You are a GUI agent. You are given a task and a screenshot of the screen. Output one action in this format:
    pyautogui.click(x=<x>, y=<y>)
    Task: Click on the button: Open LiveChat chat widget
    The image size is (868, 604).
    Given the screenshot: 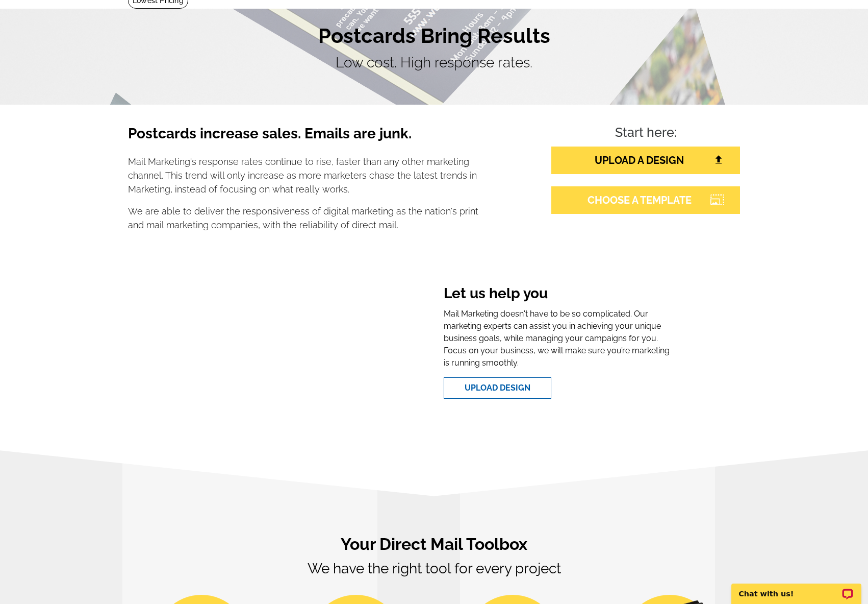 What is the action you would take?
    pyautogui.click(x=123, y=22)
    